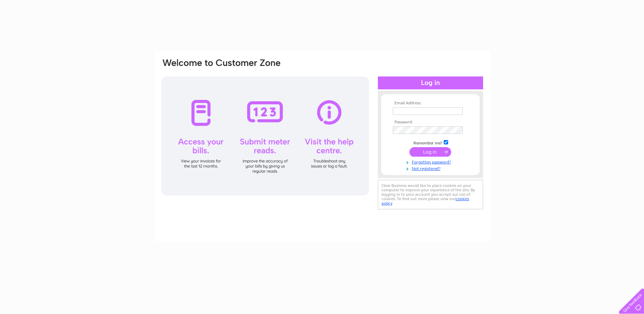  Describe the element at coordinates (430, 194) in the screenshot. I see `div: Clear Business would like to place cookies on your computer to improve your experience of the sit...` at that location.